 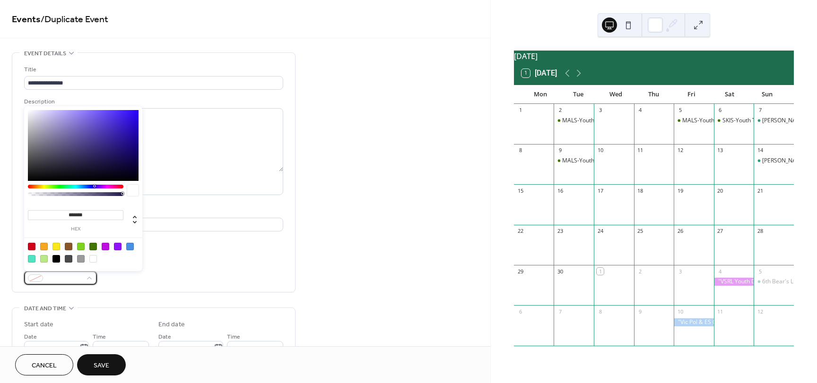 I want to click on div: #000000, so click(x=56, y=259).